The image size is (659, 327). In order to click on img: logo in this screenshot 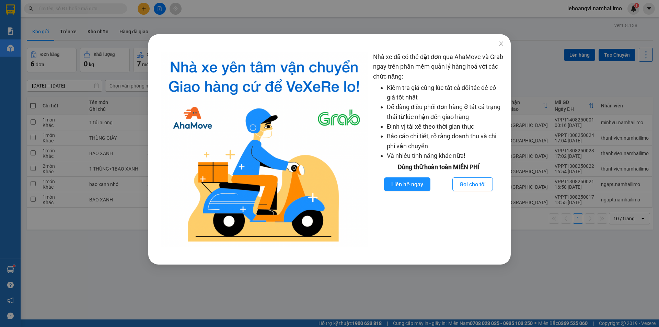, I will do `click(264, 150)`.